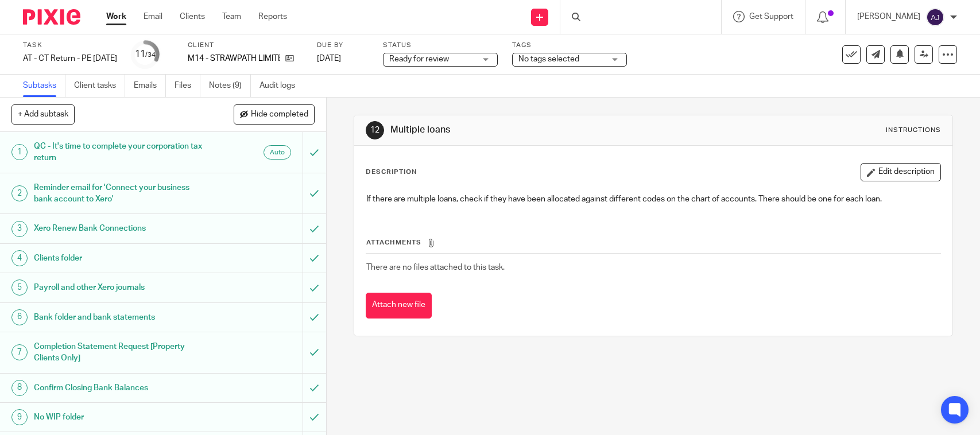  Describe the element at coordinates (19, 317) in the screenshot. I see `div: 6` at that location.